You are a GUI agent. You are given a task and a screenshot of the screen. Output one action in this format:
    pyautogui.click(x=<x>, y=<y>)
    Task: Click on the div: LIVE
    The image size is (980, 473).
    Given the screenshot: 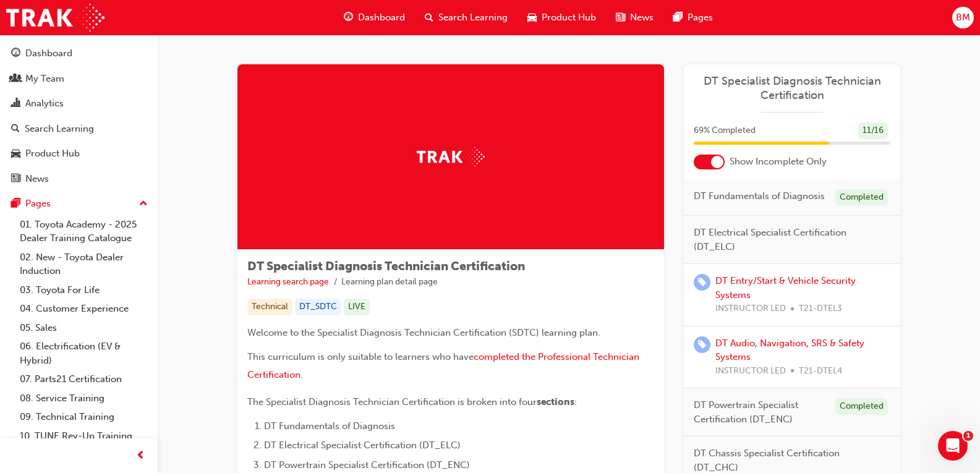 What is the action you would take?
    pyautogui.click(x=357, y=307)
    